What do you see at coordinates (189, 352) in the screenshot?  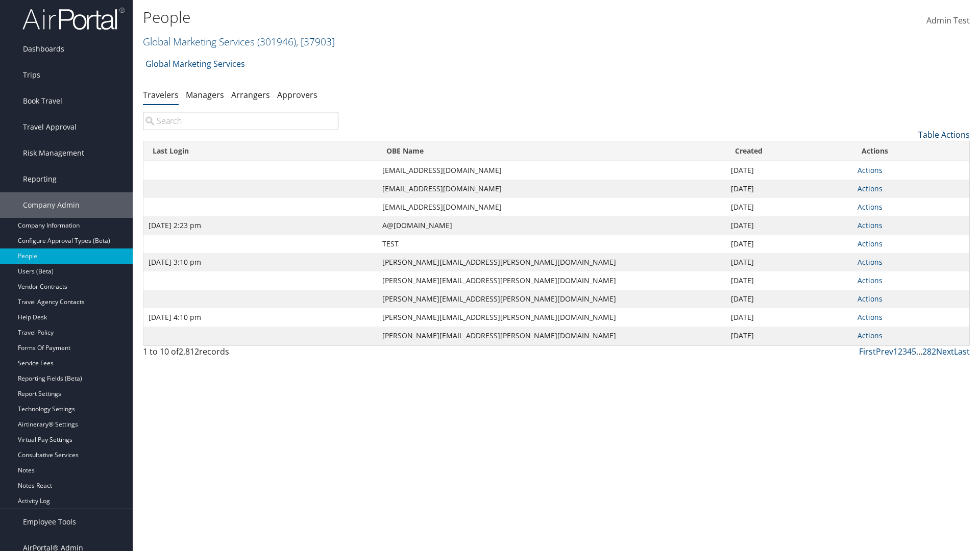 I see `span: 2,812` at bounding box center [189, 352].